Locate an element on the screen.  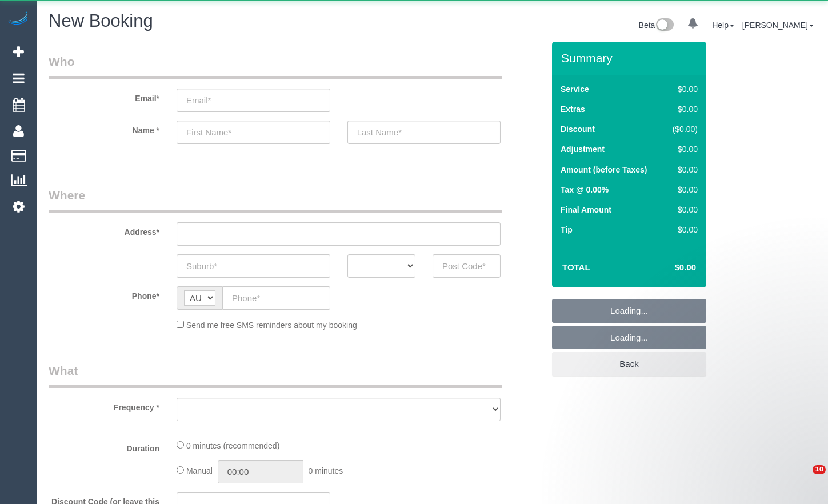
label: Duration is located at coordinates (104, 446).